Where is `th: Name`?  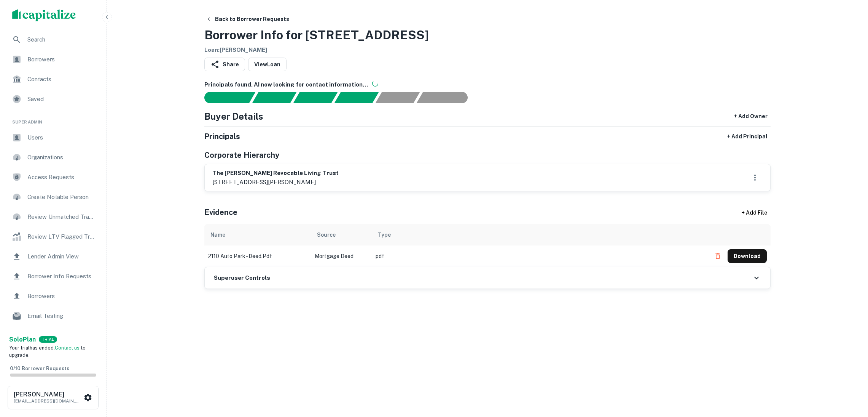 th: Name is located at coordinates (258, 235).